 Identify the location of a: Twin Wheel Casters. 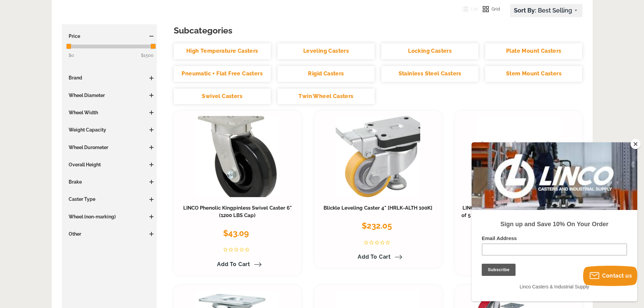
(326, 96).